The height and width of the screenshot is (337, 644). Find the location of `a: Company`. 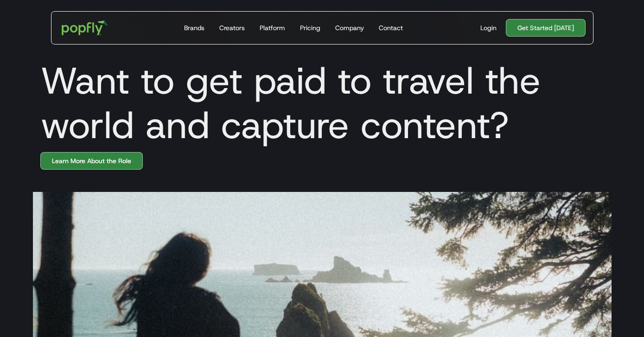

a: Company is located at coordinates (349, 28).